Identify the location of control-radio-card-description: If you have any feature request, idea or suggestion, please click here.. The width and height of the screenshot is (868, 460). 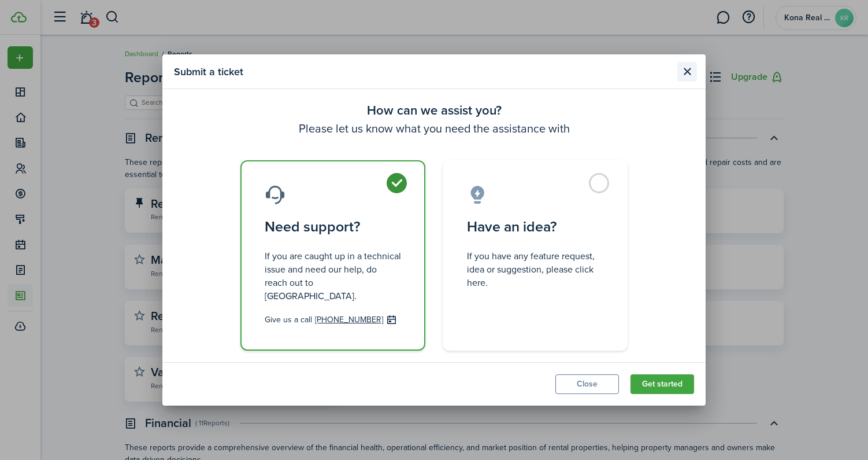
(535, 269).